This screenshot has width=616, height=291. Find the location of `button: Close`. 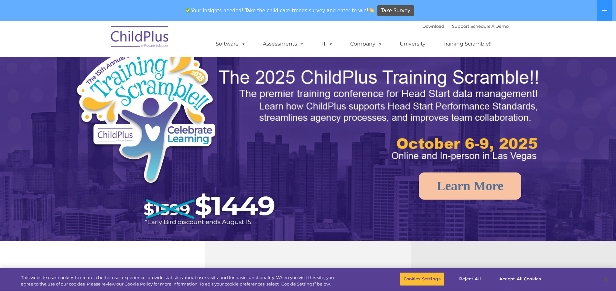

button: Close is located at coordinates (606, 279).